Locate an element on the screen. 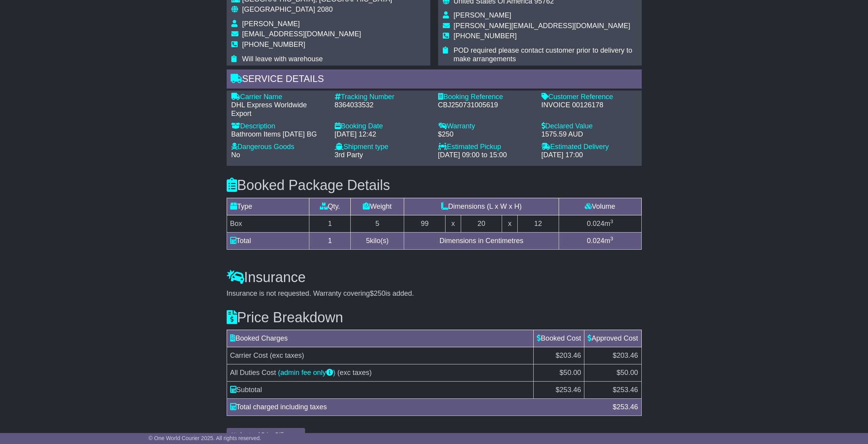  div: Insurance is not requested. Warranty covering is added. is located at coordinates (434, 294).